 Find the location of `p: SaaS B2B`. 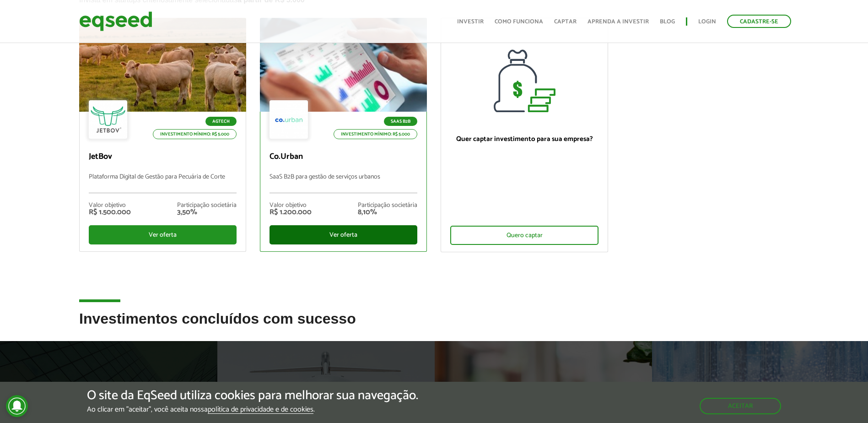

p: SaaS B2B is located at coordinates (400, 121).